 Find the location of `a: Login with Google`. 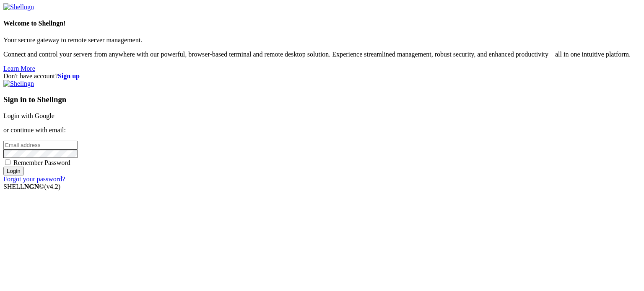

a: Login with Google is located at coordinates (29, 116).